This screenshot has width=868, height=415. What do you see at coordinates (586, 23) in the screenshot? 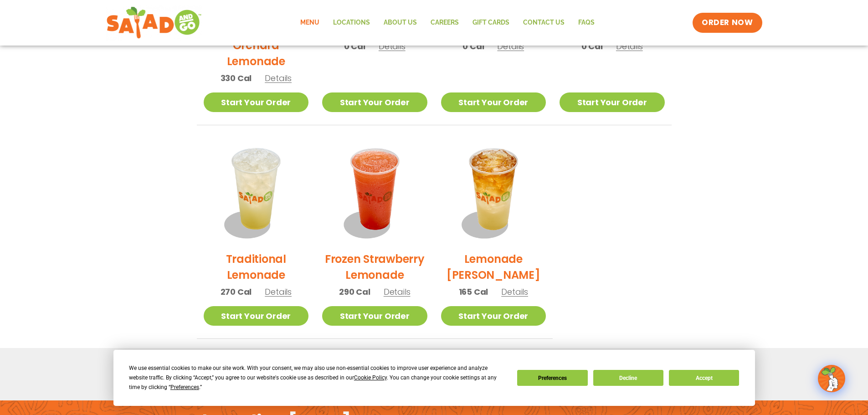
I see `a: FAQs` at bounding box center [586, 23].